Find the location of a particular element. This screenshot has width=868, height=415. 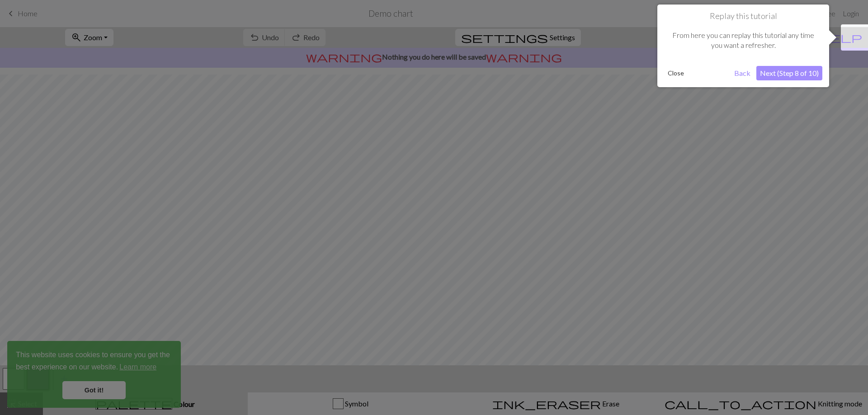

div: From here you can replay this tutorial any time you want a refresher. is located at coordinates (743, 40).